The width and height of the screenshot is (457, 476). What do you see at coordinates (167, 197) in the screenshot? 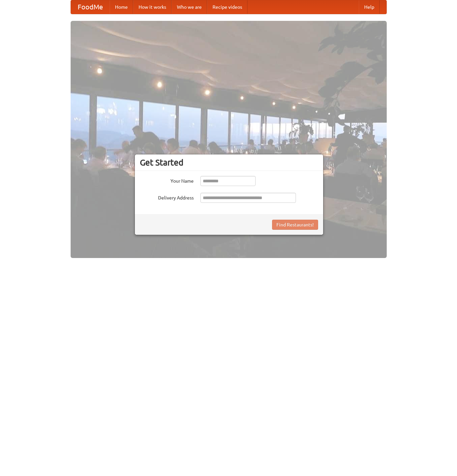
I see `label: Delivery Address` at bounding box center [167, 197].